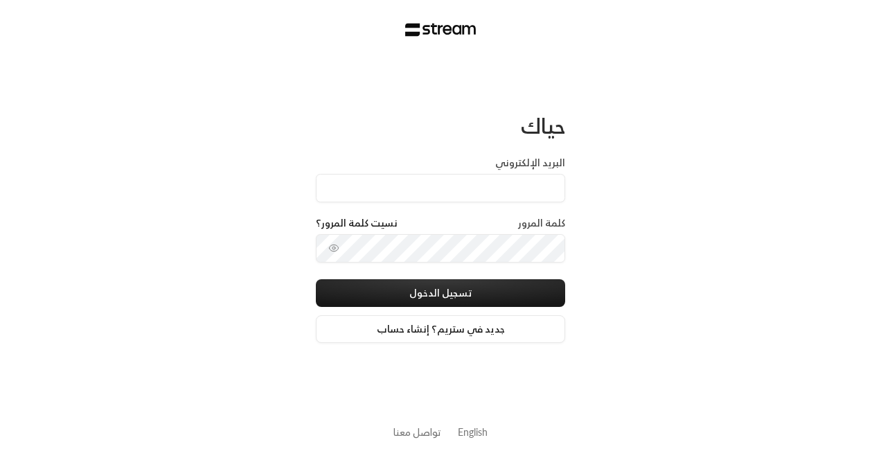 This screenshot has height=467, width=881. What do you see at coordinates (542, 223) in the screenshot?
I see `label: كلمة المرور` at bounding box center [542, 223].